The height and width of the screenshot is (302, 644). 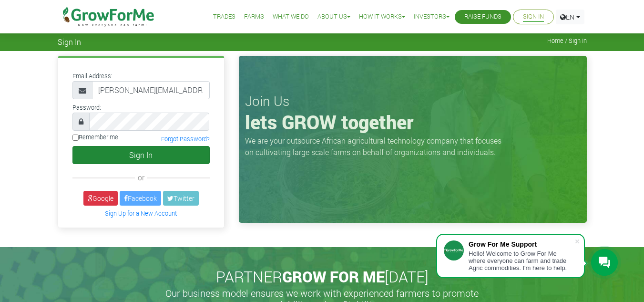 I want to click on a: Trades, so click(x=224, y=17).